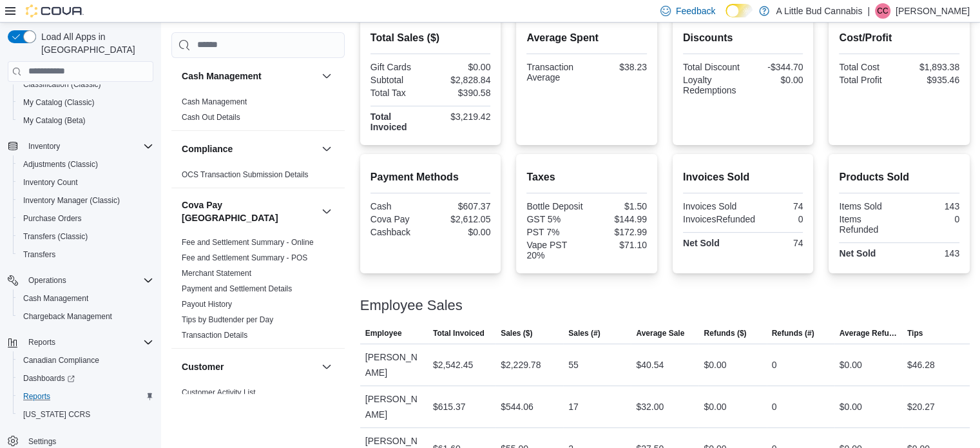  I want to click on div: $544.06, so click(516, 406).